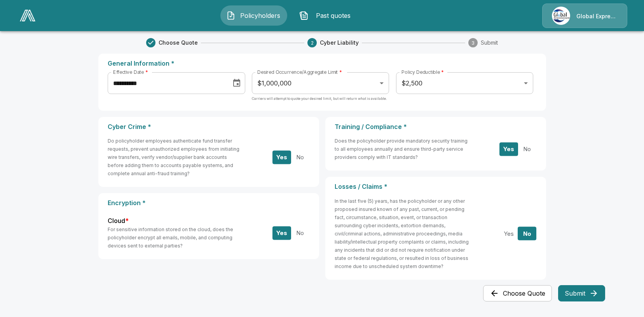 This screenshot has width=644, height=317. I want to click on label: Cloud, so click(118, 220).